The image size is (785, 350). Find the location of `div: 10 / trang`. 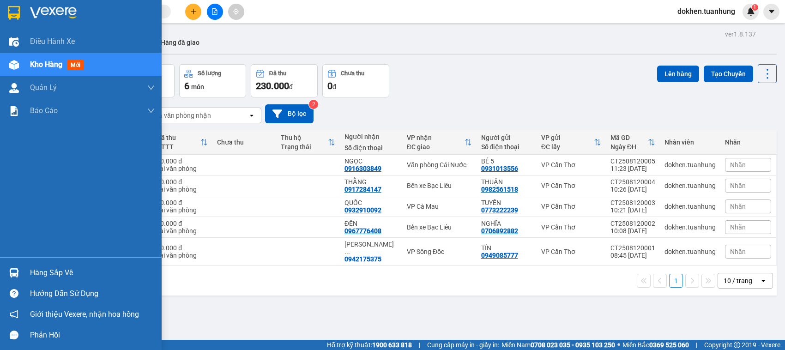

div: 10 / trang is located at coordinates (737, 281).